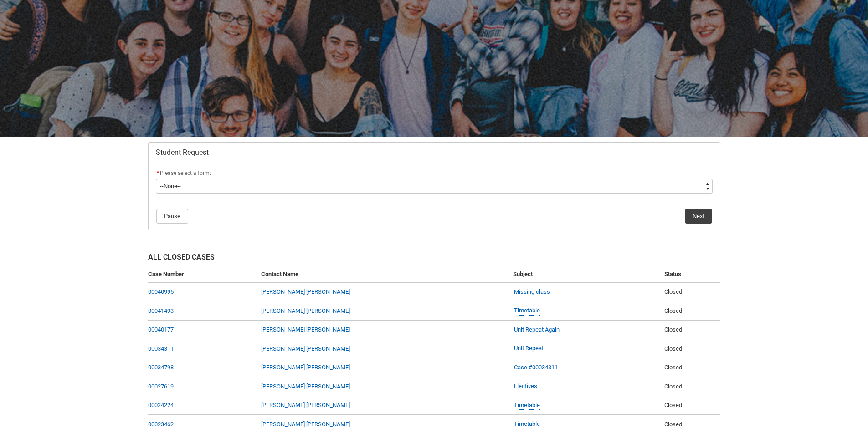 This screenshot has height=434, width=868. What do you see at coordinates (161, 329) in the screenshot?
I see `a: 00040177` at bounding box center [161, 329].